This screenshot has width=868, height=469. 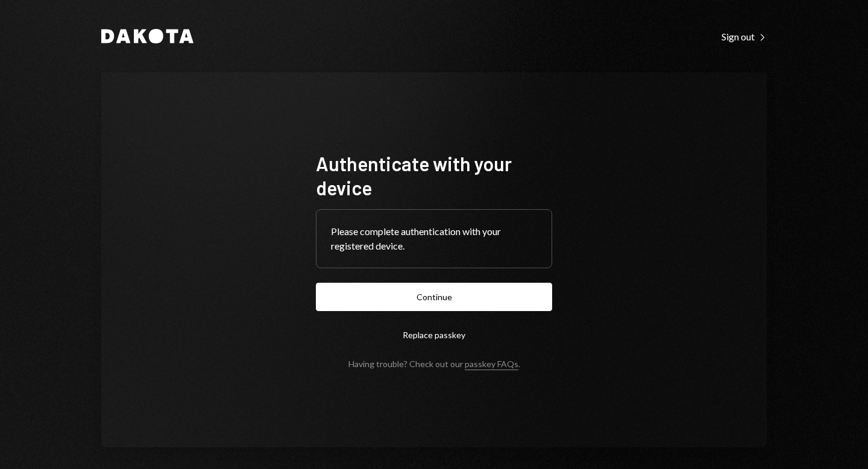 What do you see at coordinates (434, 239) in the screenshot?
I see `div: Please complete authentication with your registered device.` at bounding box center [434, 239].